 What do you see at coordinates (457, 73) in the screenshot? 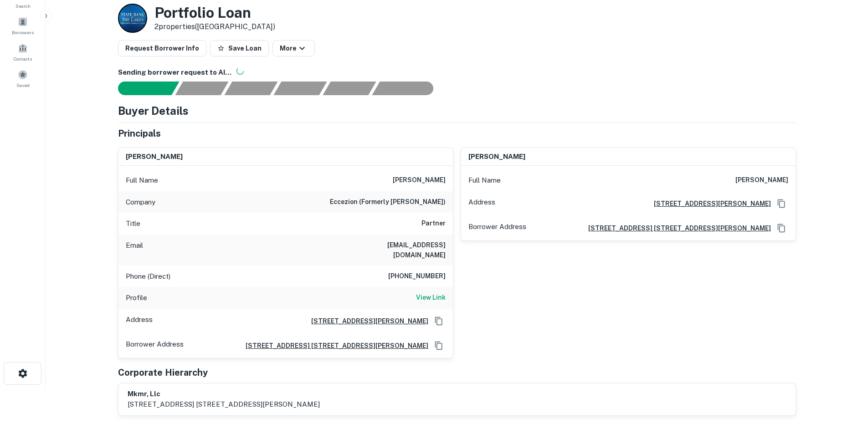
I see `h6: Sending borrower request to AI...` at bounding box center [457, 73].